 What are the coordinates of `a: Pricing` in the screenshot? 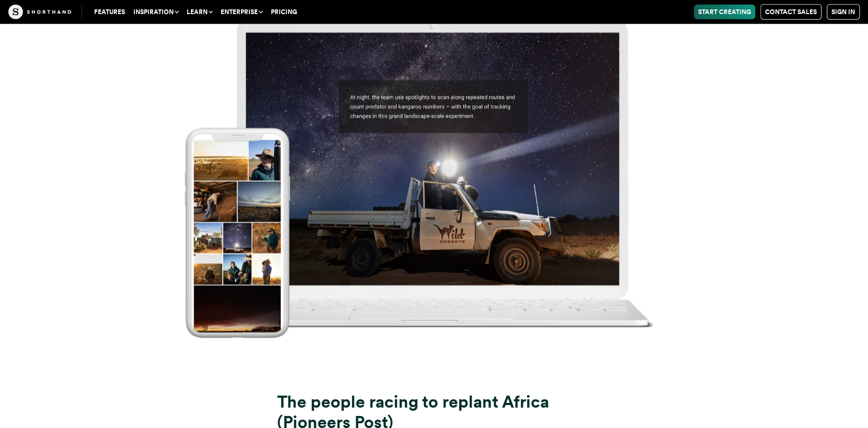 It's located at (284, 12).